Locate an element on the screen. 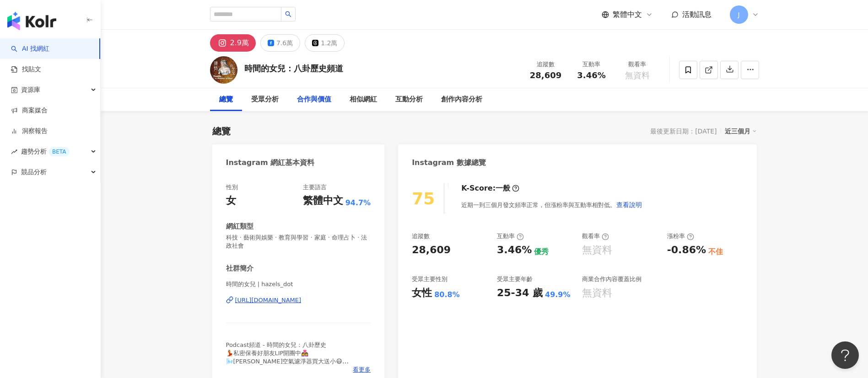  span: rise is located at coordinates (14, 152).